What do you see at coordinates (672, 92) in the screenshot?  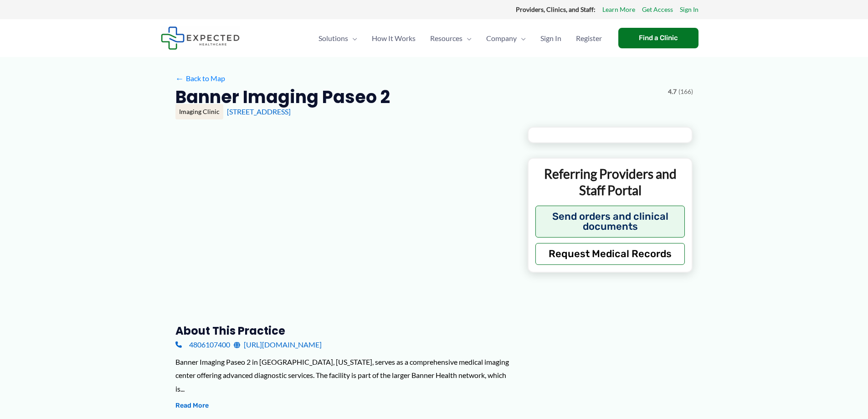 I see `span: 4.7` at bounding box center [672, 92].